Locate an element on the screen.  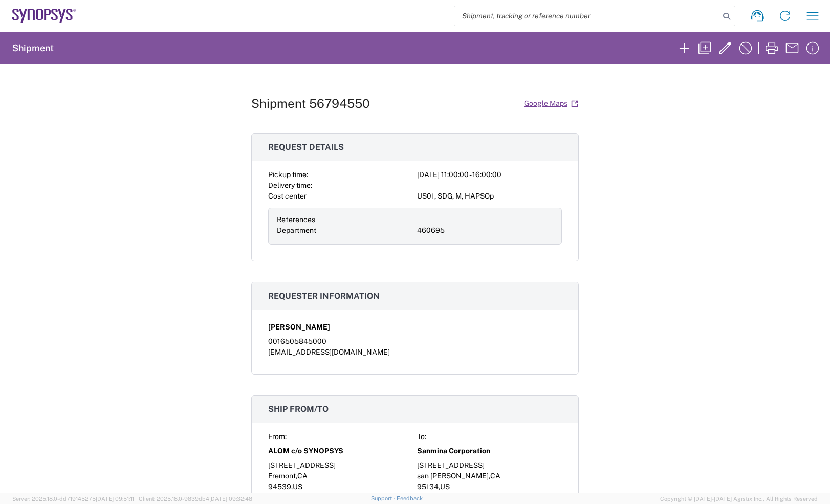
span: 94539 is located at coordinates (279, 487).